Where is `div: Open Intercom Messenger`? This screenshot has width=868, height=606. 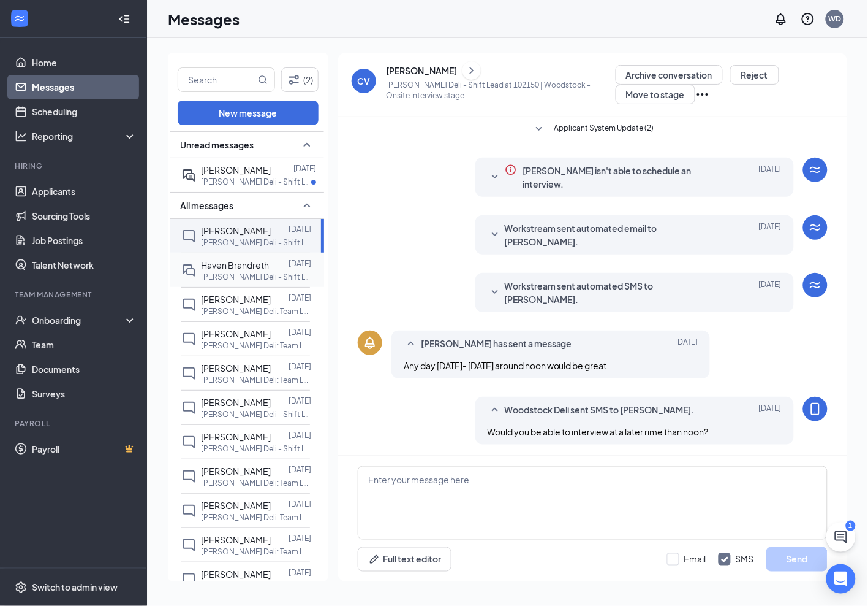
div: Open Intercom Messenger is located at coordinates (841, 579).